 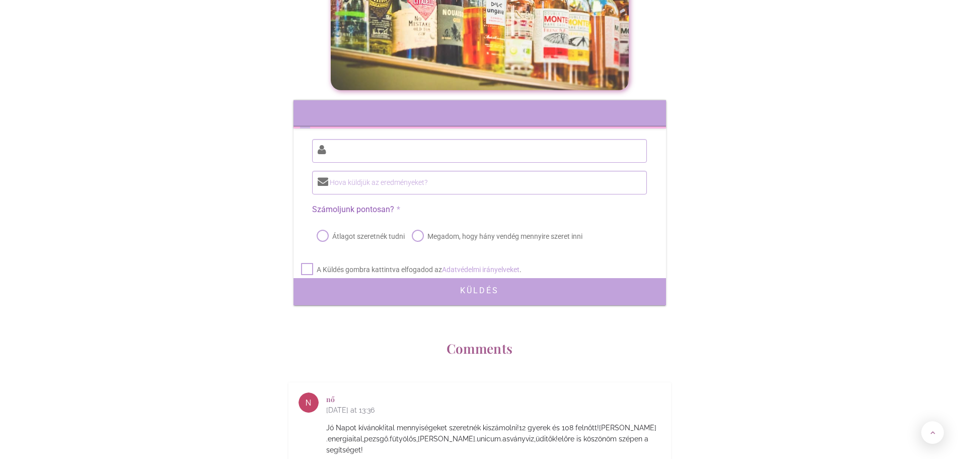 What do you see at coordinates (410, 269) in the screenshot?
I see `label: A Küldés gombra kattintva elfogadod az .` at bounding box center [410, 269].